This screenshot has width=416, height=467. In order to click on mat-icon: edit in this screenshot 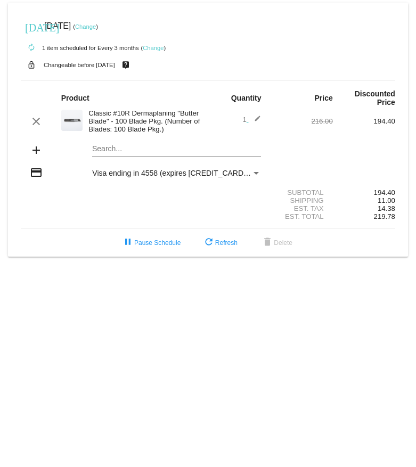, I will do `click(255, 121)`.